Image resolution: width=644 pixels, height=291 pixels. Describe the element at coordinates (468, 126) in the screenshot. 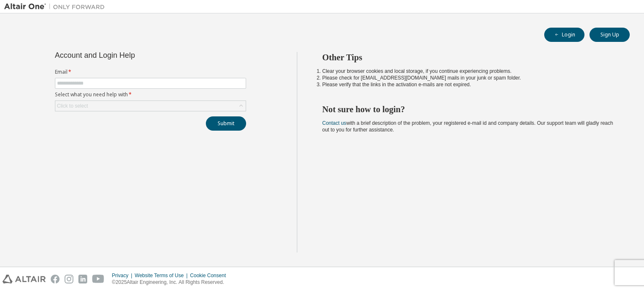

I see `span: with a brief description of the problem, your registered e-mail id and company details. Our suppo...` at that location.